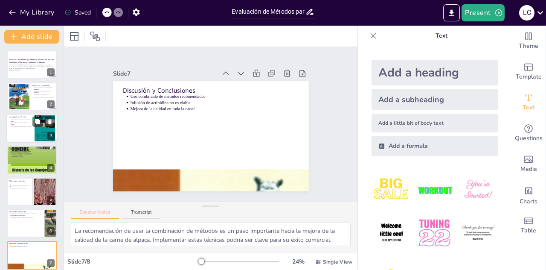 The height and width of the screenshot is (270, 546). What do you see at coordinates (435, 99) in the screenshot?
I see `div: Add a subheading` at bounding box center [435, 99].